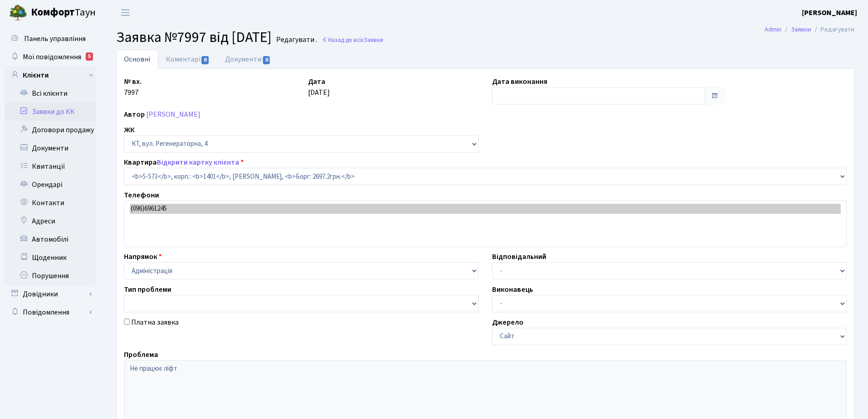  I want to click on span: Панель управління, so click(54, 39).